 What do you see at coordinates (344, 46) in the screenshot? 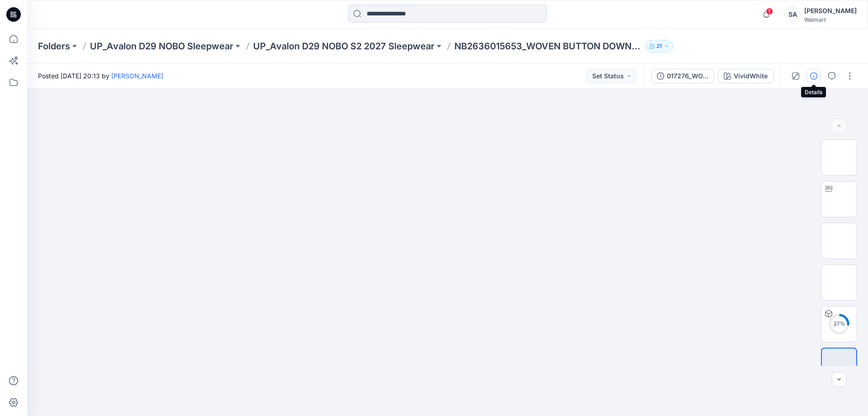
I see `p: UP_Avalon D29 NOBO S2 2027 Sleepwear` at bounding box center [344, 46].